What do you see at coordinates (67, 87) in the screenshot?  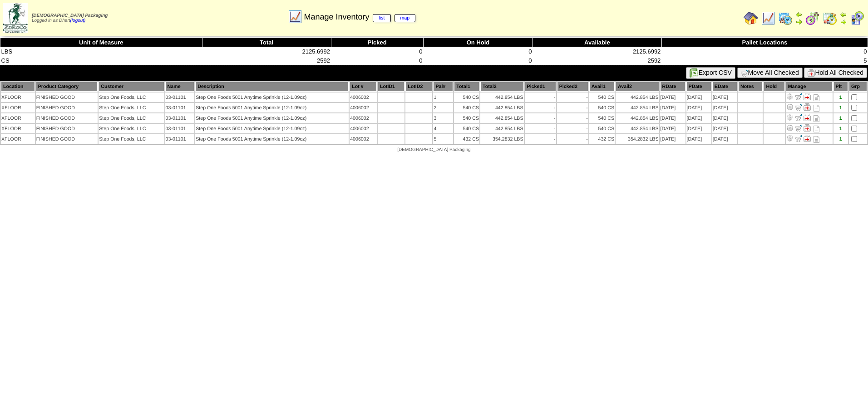 I see `th: Product Category` at bounding box center [67, 87].